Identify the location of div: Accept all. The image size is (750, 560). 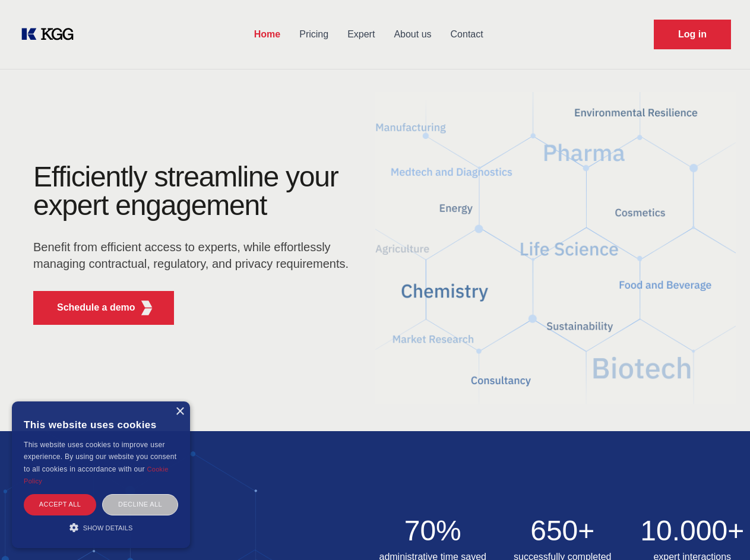
(60, 504).